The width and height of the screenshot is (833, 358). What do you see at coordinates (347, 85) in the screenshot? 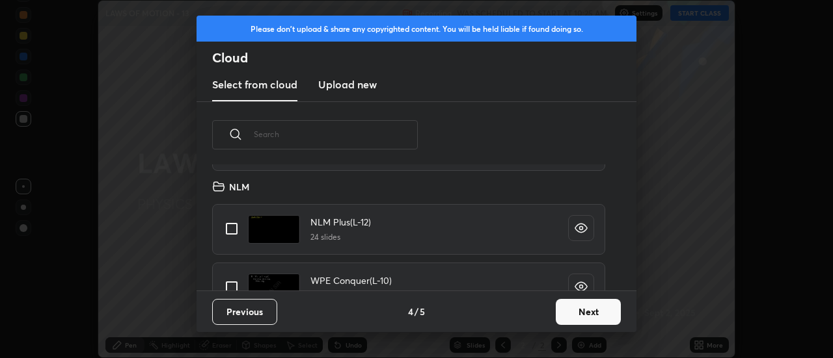
I see `h3: Upload new` at bounding box center [347, 85].